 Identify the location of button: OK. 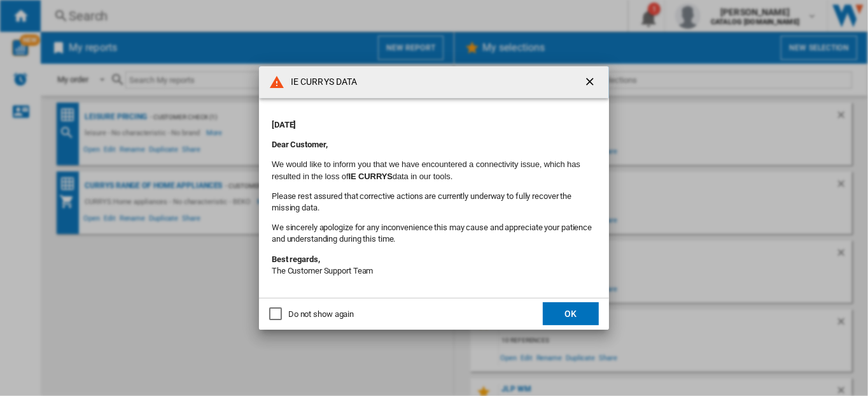
(571, 314).